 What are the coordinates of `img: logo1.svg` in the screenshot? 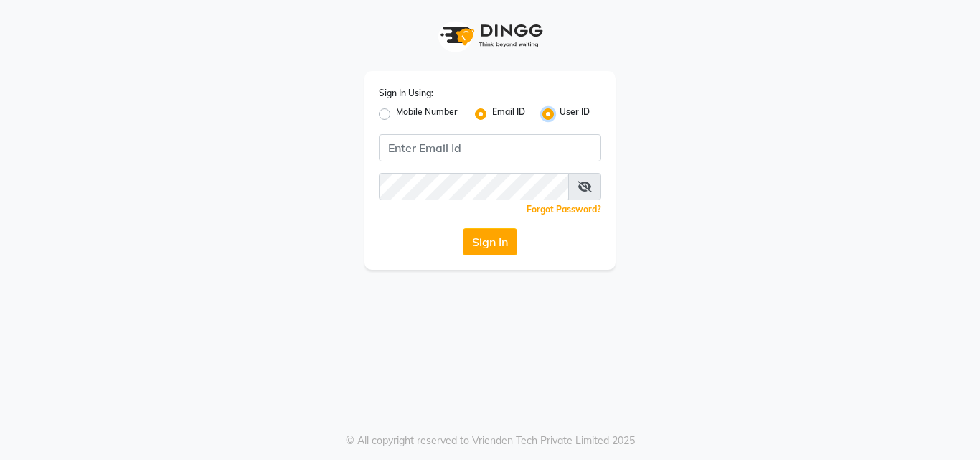 It's located at (490, 35).